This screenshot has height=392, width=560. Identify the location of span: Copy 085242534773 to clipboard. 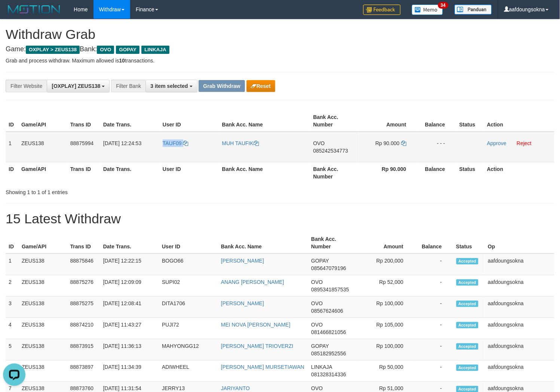
(331, 151).